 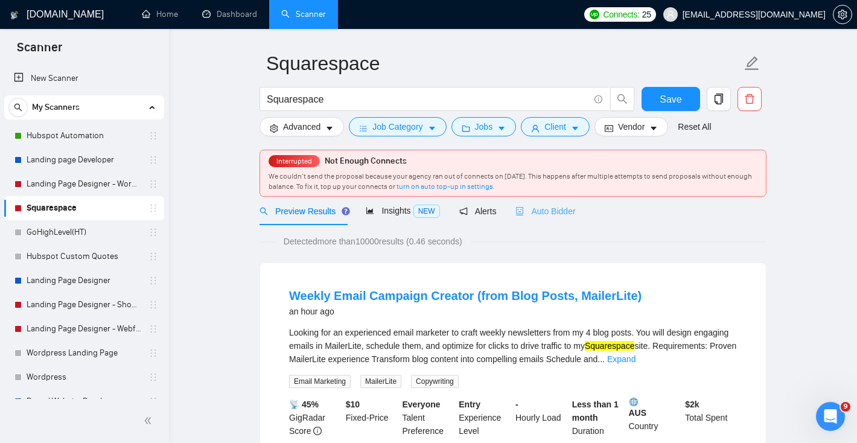 I want to click on span: Client, so click(x=555, y=127).